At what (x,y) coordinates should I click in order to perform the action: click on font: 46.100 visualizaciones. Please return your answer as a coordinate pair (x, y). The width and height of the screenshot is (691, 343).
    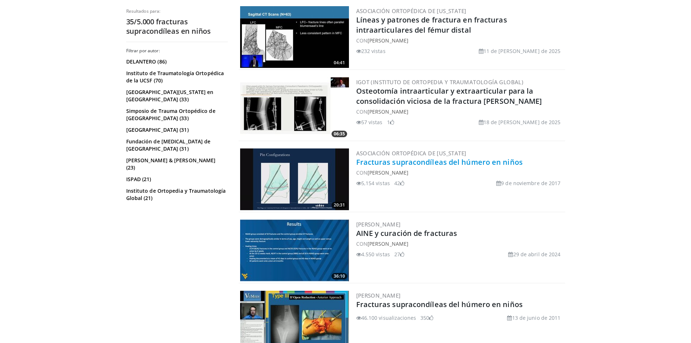
    Looking at the image, I should click on (389, 318).